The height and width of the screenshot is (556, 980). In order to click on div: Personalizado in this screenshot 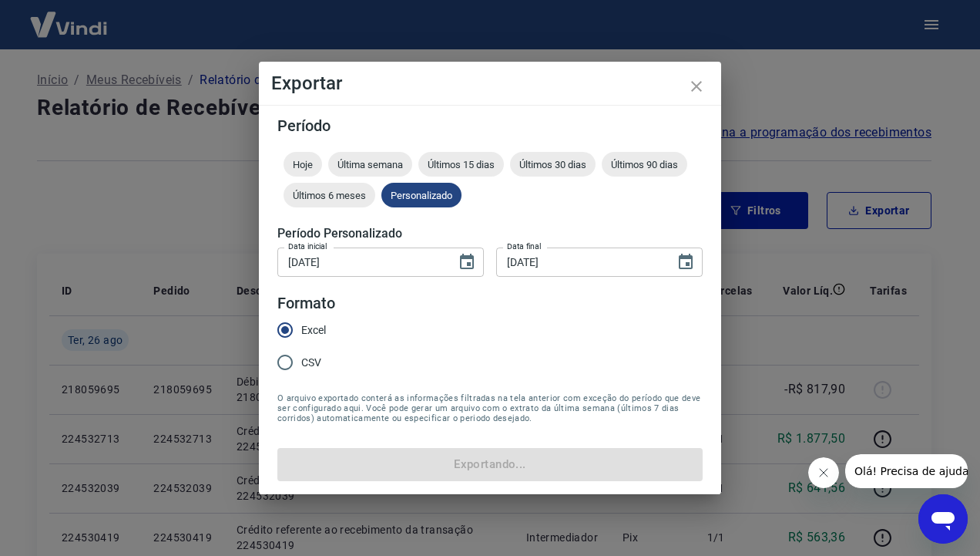, I will do `click(421, 195)`.